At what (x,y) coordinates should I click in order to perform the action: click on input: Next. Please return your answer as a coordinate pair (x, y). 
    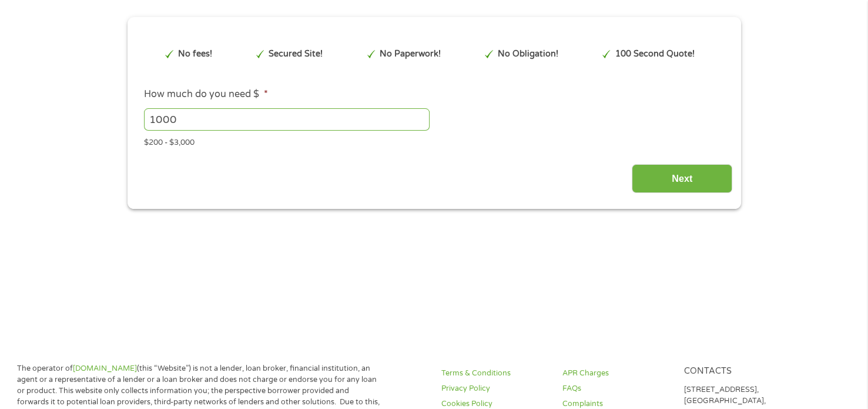
    Looking at the image, I should click on (682, 178).